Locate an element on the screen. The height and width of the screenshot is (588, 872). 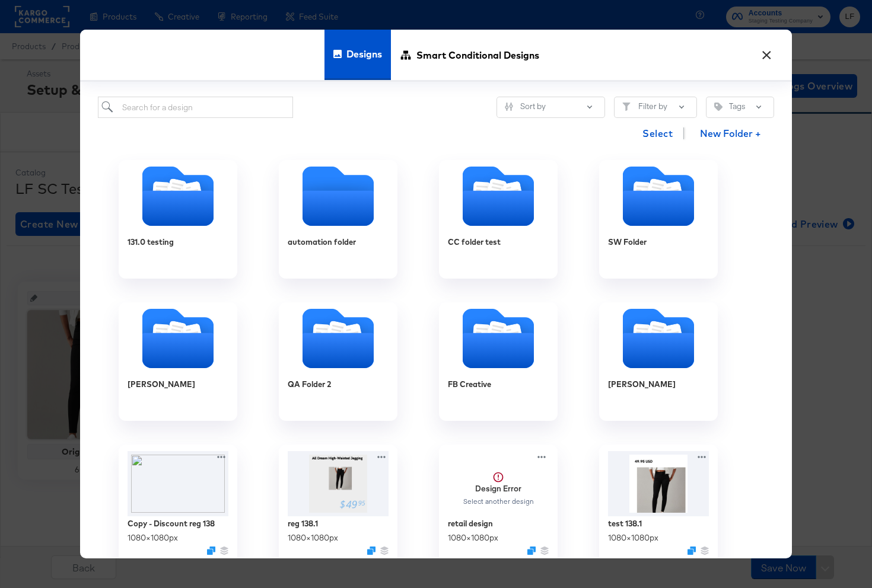
img: l_artefacts:gPNmuj1WRF3_apChcQ3iQg%2Cw_185%2Ch_44%2Ce_make_transparen is located at coordinates (178, 484).